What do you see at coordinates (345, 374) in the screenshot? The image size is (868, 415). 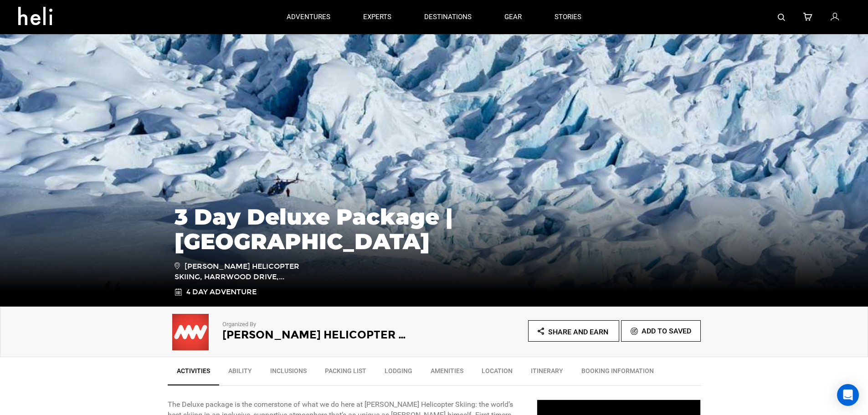 I see `a: Packing List` at bounding box center [345, 374].